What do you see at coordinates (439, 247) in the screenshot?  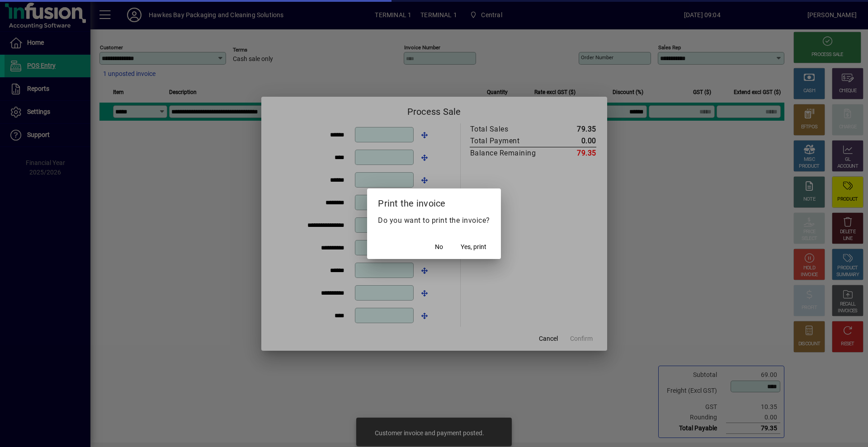 I see `button: No` at bounding box center [439, 247].